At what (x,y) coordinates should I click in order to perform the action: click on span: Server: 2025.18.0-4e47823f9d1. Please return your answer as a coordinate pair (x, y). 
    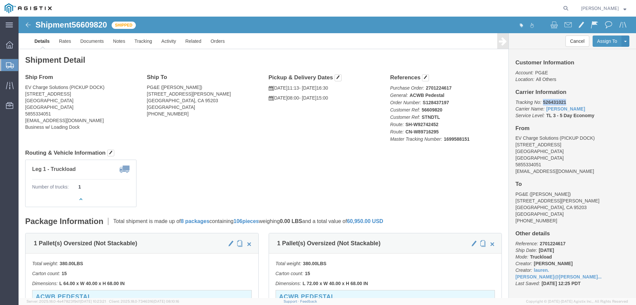
    Looking at the image, I should click on (66, 301).